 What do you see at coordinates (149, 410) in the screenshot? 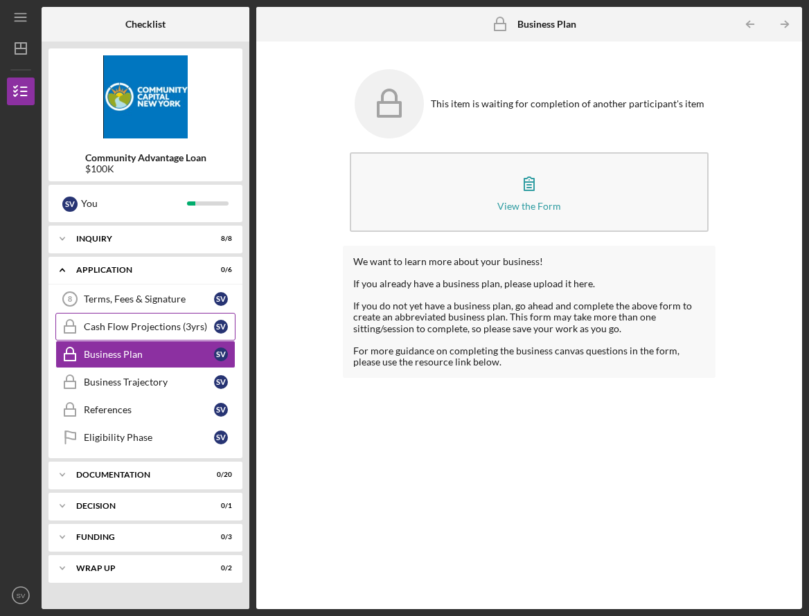
I see `div: References` at bounding box center [149, 410].